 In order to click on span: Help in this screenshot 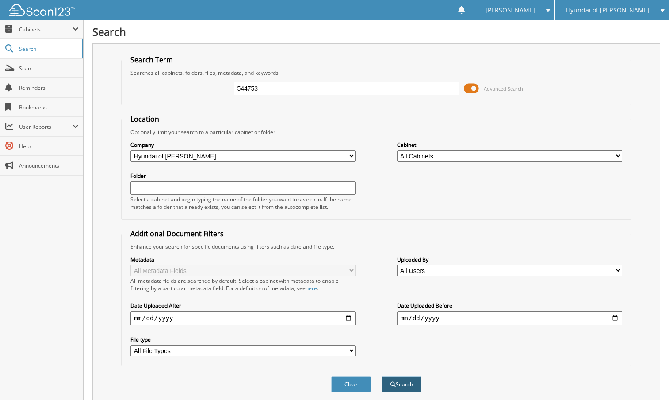, I will do `click(49, 146)`.